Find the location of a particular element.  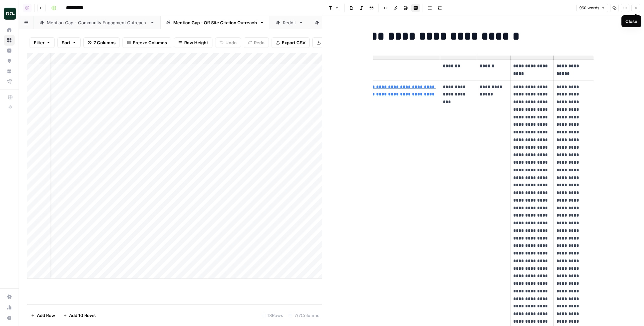

span: Row Height is located at coordinates (196, 43).